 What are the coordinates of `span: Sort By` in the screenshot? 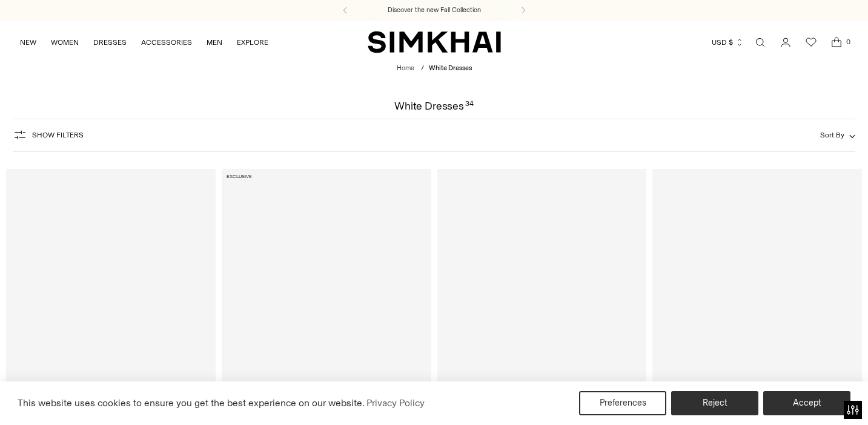 It's located at (833, 135).